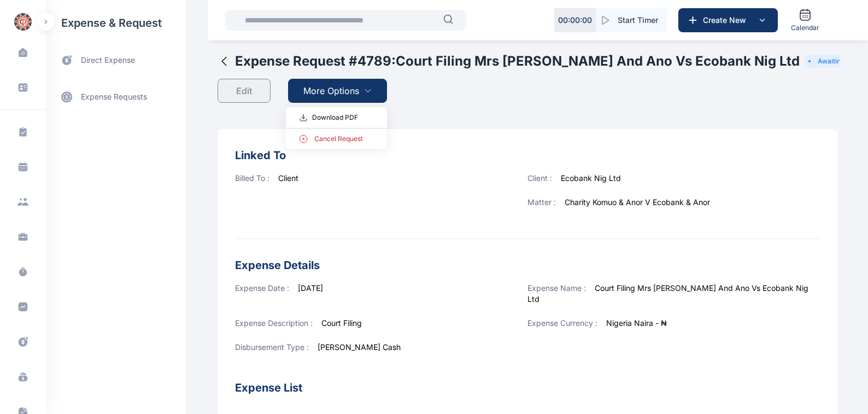 This screenshot has height=414, width=868. What do you see at coordinates (527, 381) in the screenshot?
I see `h3: Expense List` at bounding box center [527, 381].